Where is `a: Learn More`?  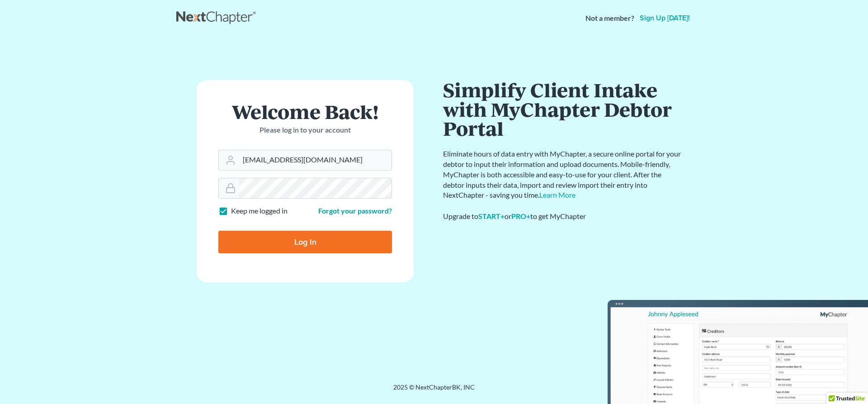 a: Learn More is located at coordinates (557, 194).